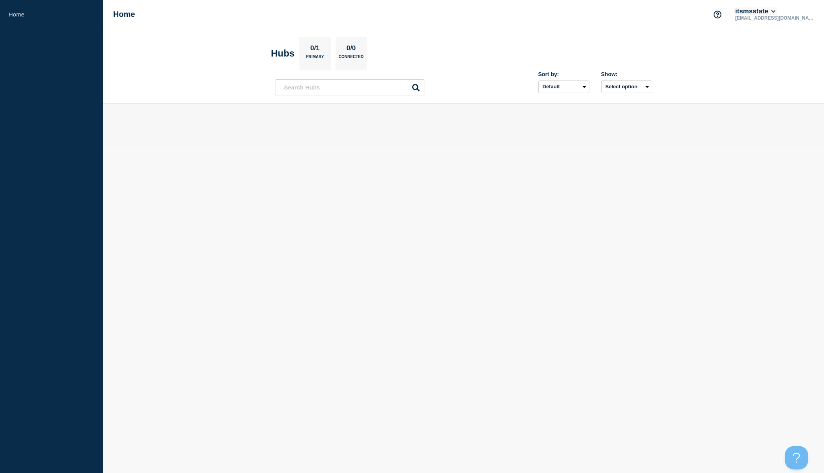  What do you see at coordinates (626, 74) in the screenshot?
I see `div: Show:` at bounding box center [626, 74].